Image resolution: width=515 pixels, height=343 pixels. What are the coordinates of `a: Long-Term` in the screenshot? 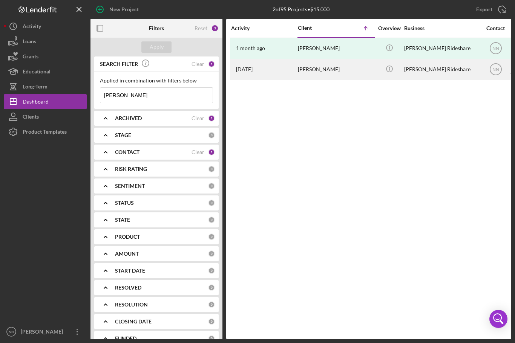 It's located at (45, 87).